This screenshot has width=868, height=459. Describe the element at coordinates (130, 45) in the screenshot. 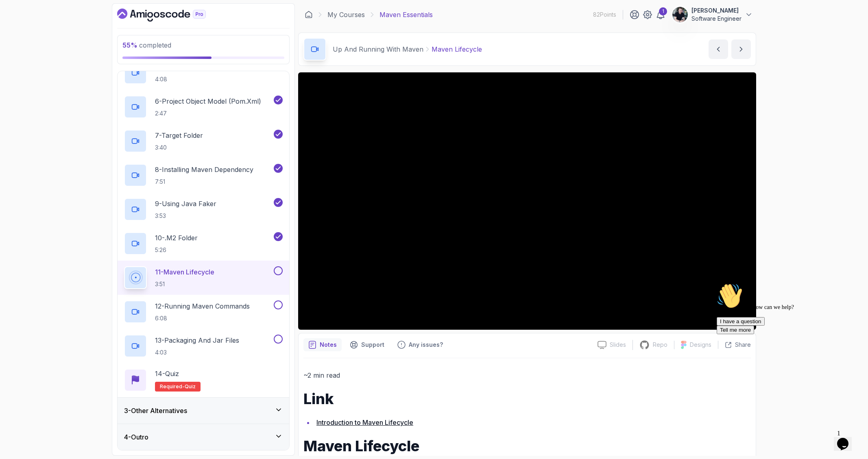

I see `span: 55 %` at that location.